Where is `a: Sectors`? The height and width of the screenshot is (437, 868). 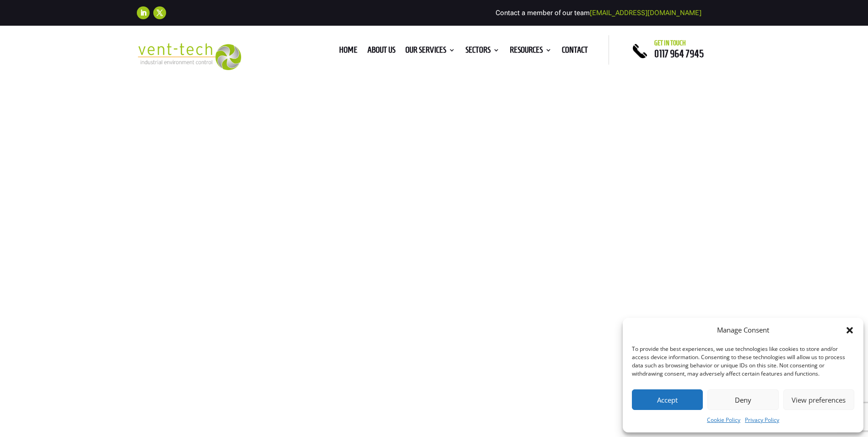 a: Sectors is located at coordinates (482, 52).